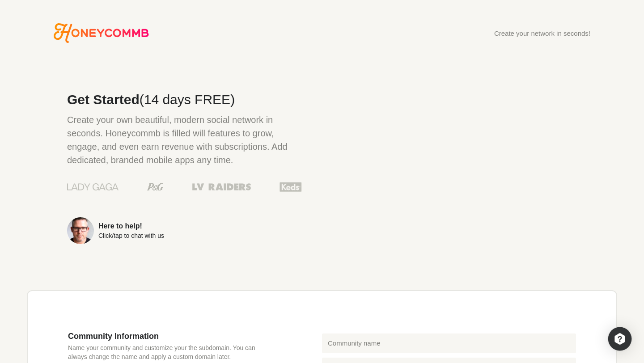  I want to click on h3: Community Information, so click(168, 337).